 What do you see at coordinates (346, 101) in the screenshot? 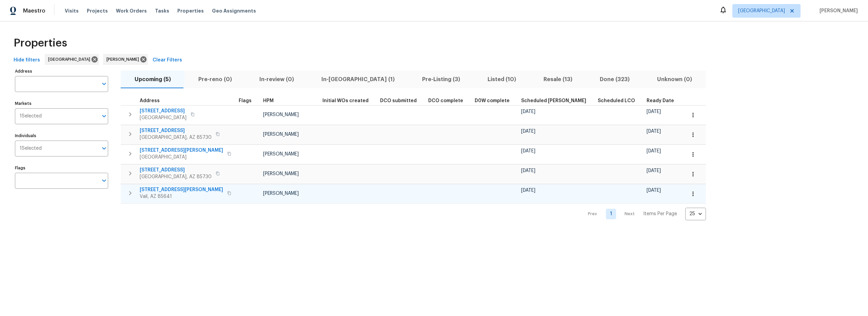
I see `span: Initial WOs created` at bounding box center [346, 101].